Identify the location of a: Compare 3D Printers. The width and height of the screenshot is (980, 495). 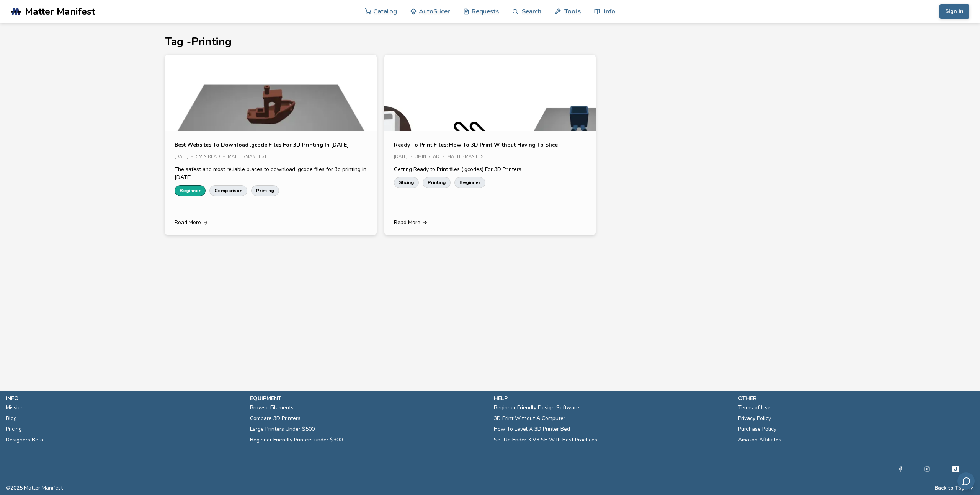
(275, 418).